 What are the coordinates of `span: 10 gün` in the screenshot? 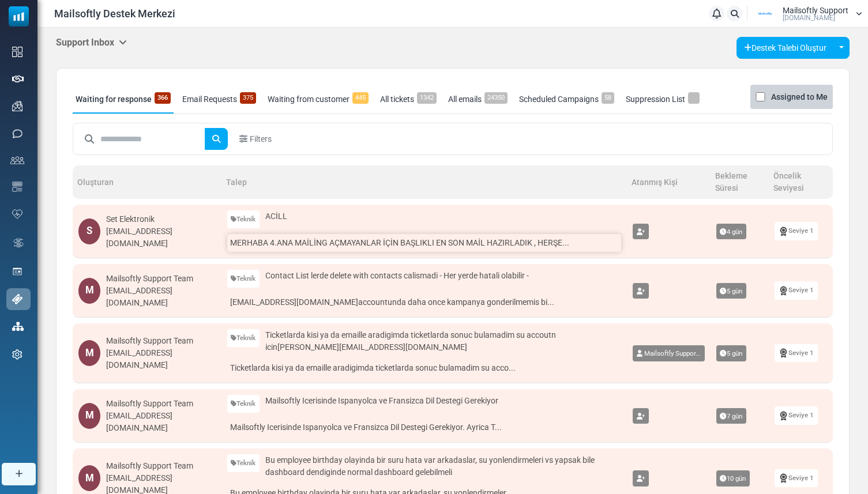 It's located at (733, 479).